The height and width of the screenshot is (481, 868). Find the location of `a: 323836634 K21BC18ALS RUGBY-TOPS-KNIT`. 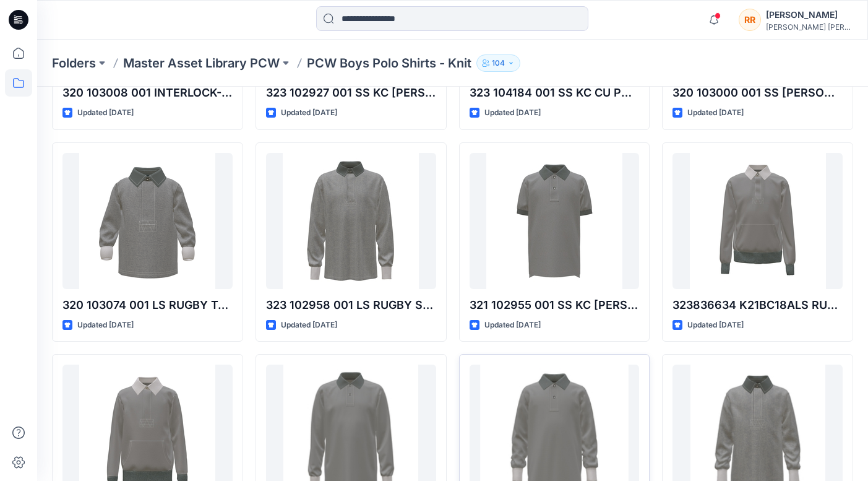

a: 323836634 K21BC18ALS RUGBY-TOPS-KNIT is located at coordinates (757, 221).